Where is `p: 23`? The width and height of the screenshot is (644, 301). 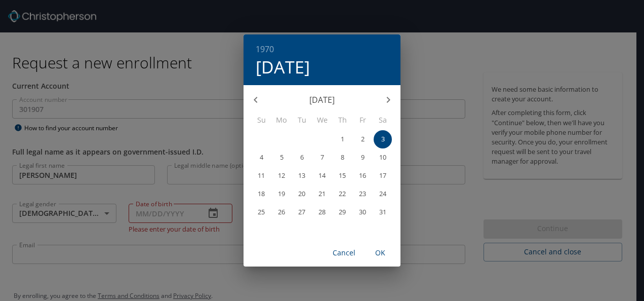
p: 23 is located at coordinates (363, 194).